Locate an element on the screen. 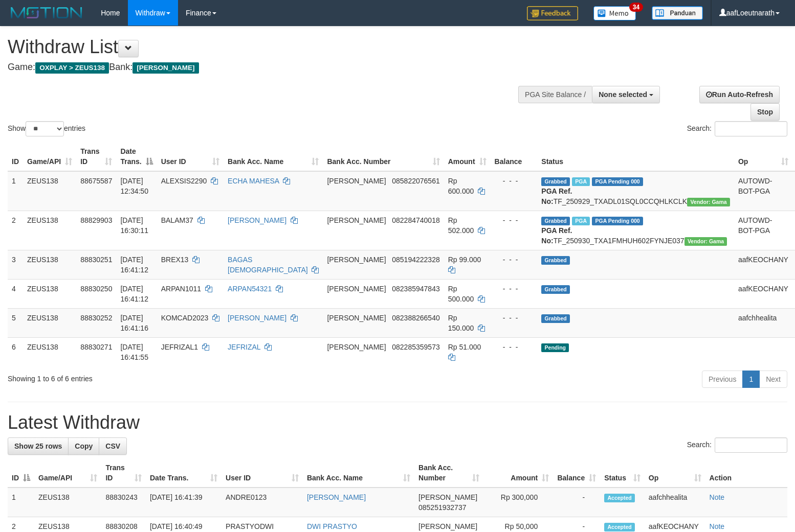 The height and width of the screenshot is (532, 795). td: TF_250930_TXA1FMHUH602FYNJE037 is located at coordinates (635, 230).